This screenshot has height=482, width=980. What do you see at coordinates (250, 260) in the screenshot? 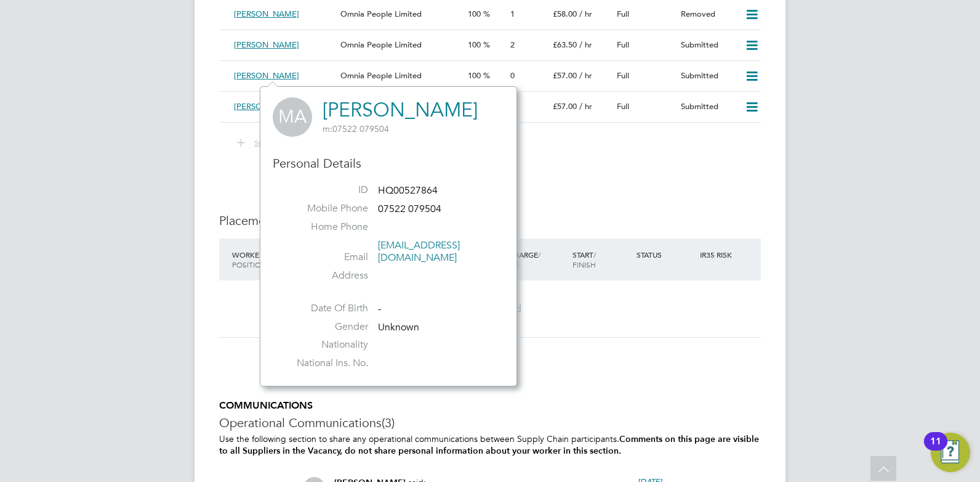
I see `span: / Position` at bounding box center [250, 260].